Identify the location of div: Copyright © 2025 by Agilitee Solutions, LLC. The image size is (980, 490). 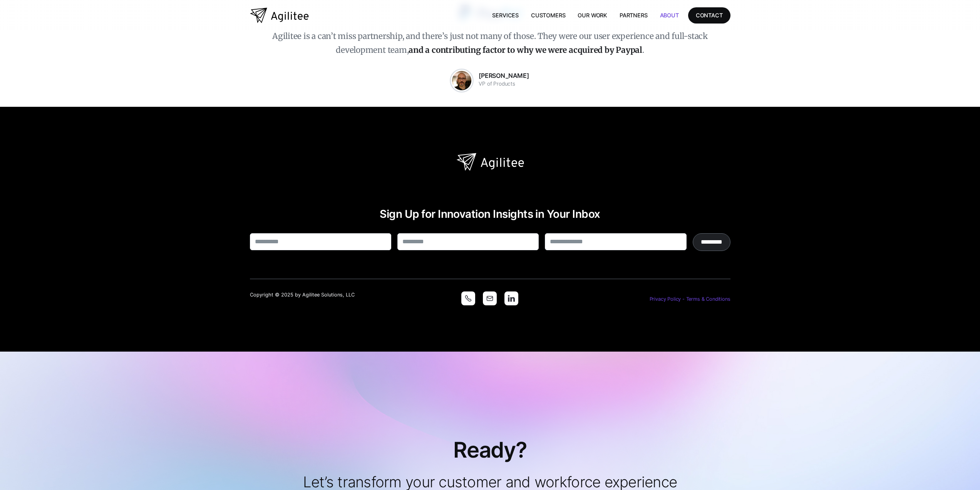
(328, 295).